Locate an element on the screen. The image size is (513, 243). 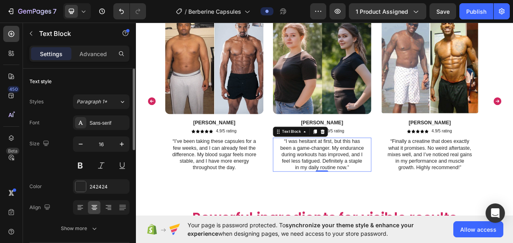
span: 1 product assigned is located at coordinates (382, 11).